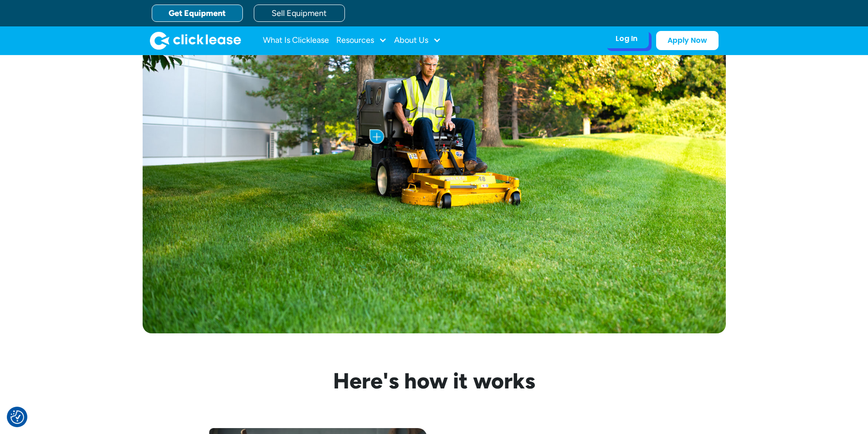 This screenshot has height=434, width=868. Describe the element at coordinates (17, 417) in the screenshot. I see `button: Consent Preferences` at that location.